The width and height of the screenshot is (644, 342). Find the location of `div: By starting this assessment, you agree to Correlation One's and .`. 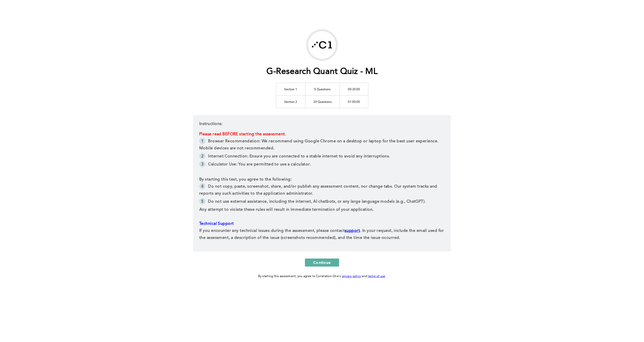

div: By starting this assessment, you agree to Correlation One's and . is located at coordinates (322, 276).